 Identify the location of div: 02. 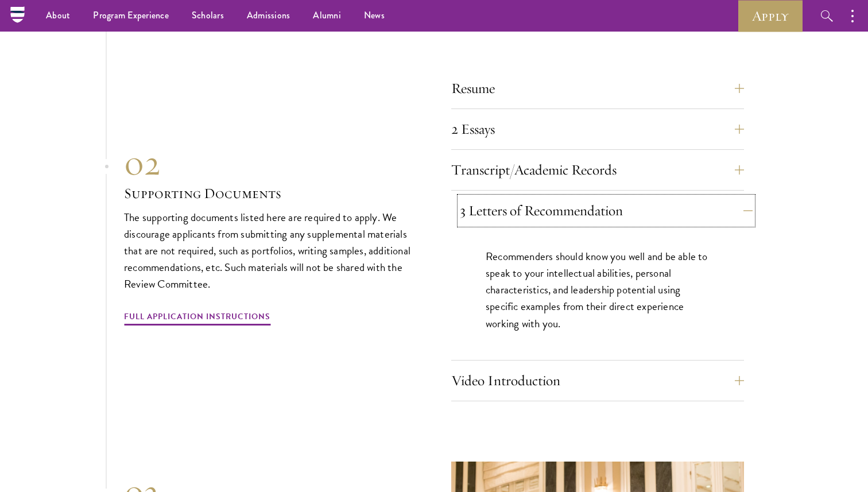
(271, 163).